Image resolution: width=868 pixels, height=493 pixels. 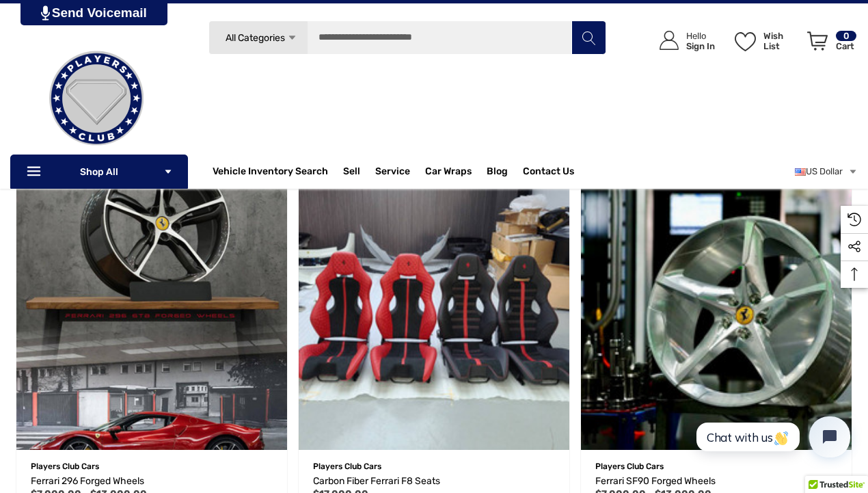 I want to click on p: Sign In, so click(x=701, y=46).